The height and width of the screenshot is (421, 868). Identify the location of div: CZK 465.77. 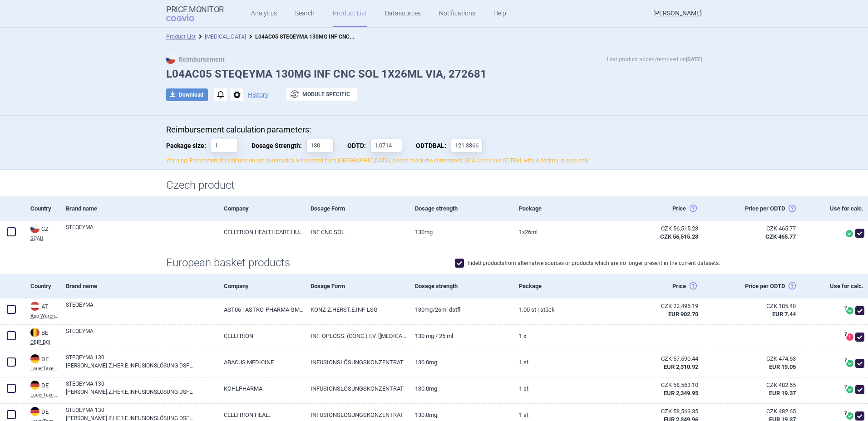
(762, 229).